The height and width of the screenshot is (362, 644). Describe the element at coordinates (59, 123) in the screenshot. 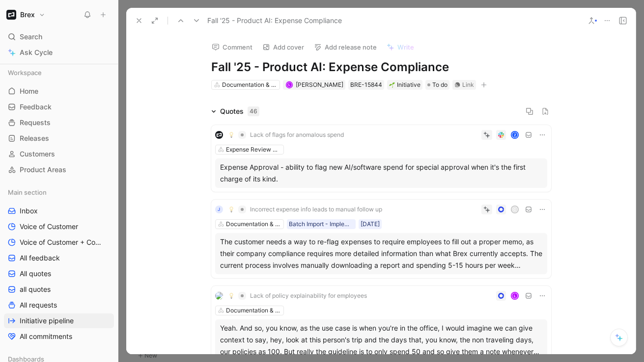

I see `a: Requests` at that location.